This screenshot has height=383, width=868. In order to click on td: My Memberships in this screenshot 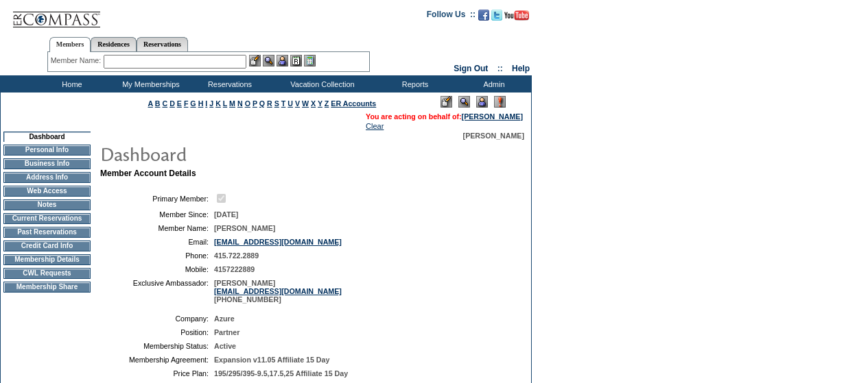, I will do `click(149, 84)`.